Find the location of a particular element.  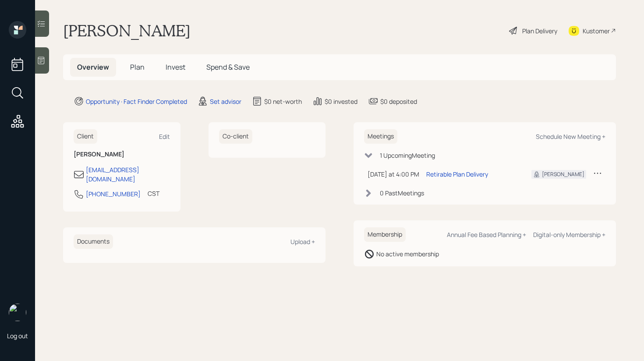

span: Overview is located at coordinates (93, 67).